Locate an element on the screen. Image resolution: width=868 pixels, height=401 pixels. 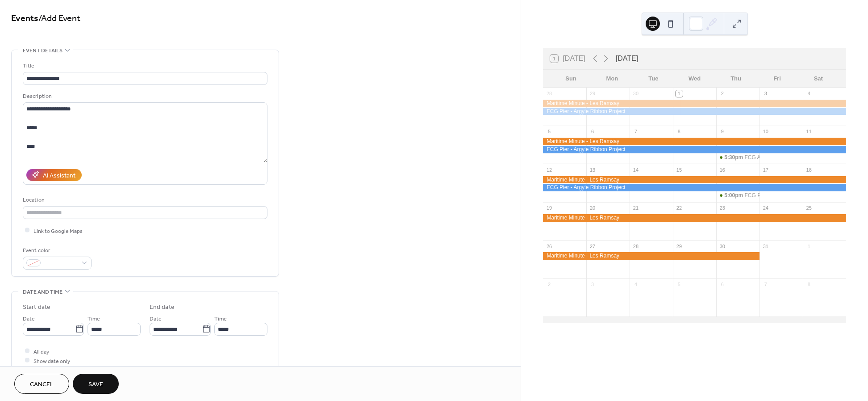
span: Show date only is located at coordinates (52, 361).